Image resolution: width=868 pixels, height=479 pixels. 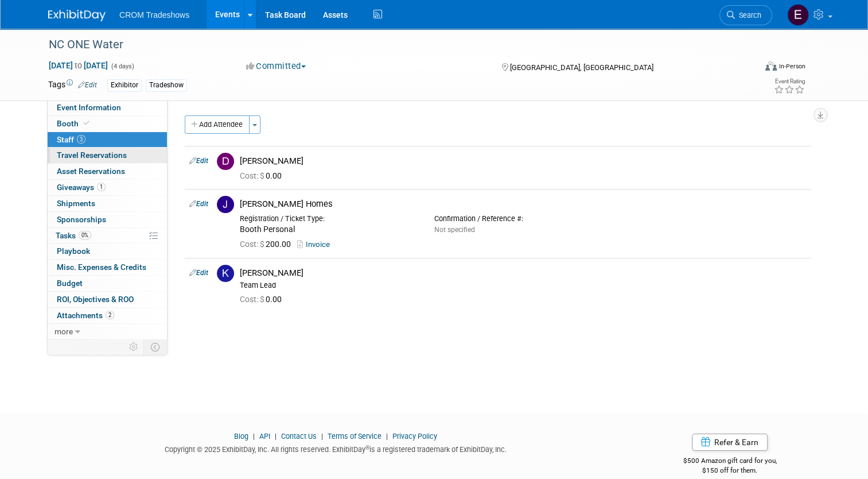 What do you see at coordinates (523, 219) in the screenshot?
I see `div: Confirmation / Reference #:` at bounding box center [523, 219].